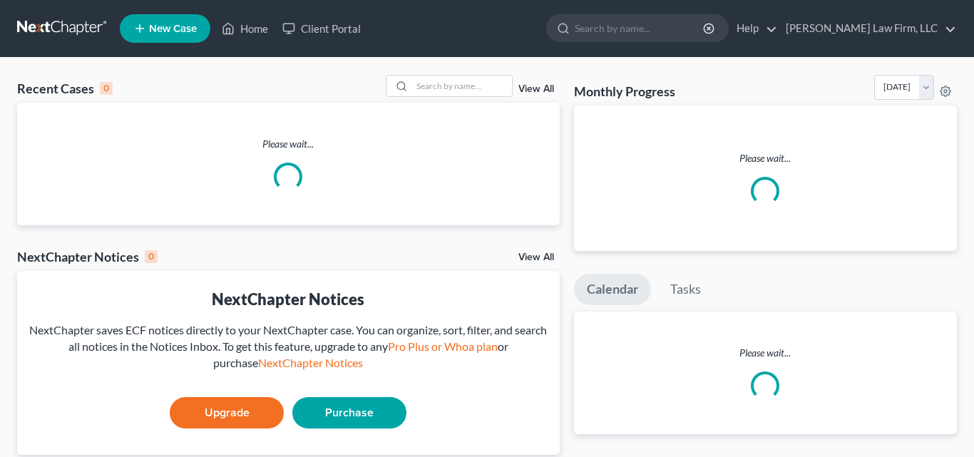  Describe the element at coordinates (288, 346) in the screenshot. I see `div: NextChapter saves ECF notices directly to your NextChapter case. You can organize, sort, filter, ...` at that location.